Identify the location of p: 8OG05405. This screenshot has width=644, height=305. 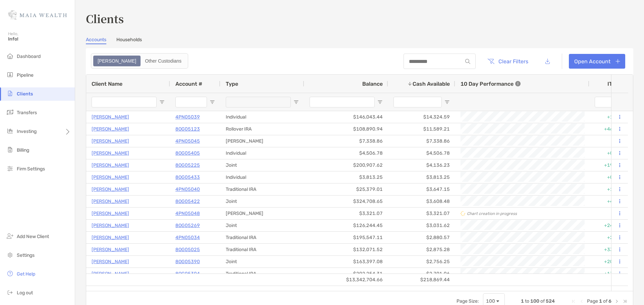
(187, 153).